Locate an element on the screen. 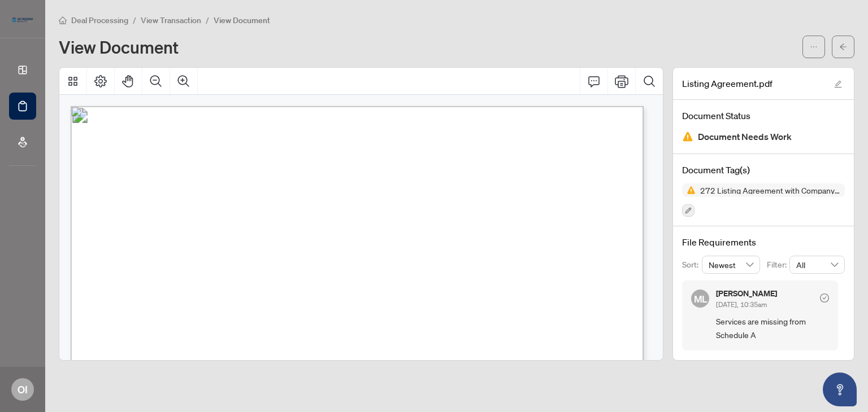  h4: File Requirements is located at coordinates (763, 242).